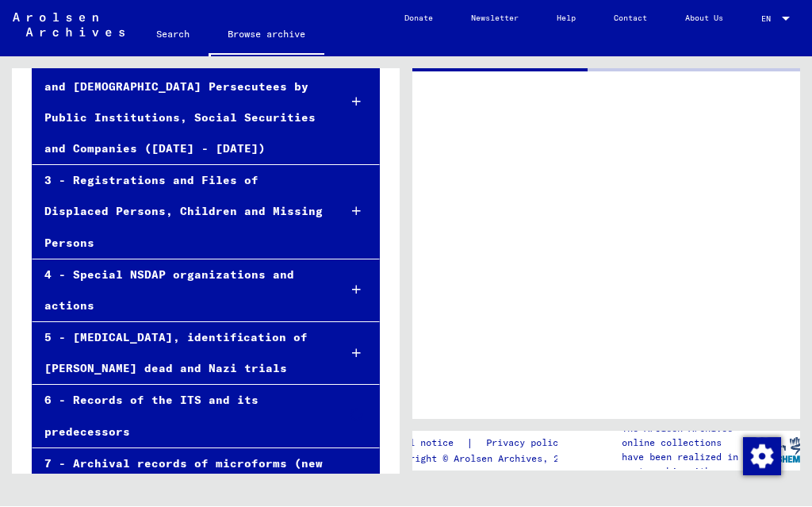  I want to click on a: Privacy policy, so click(529, 443).